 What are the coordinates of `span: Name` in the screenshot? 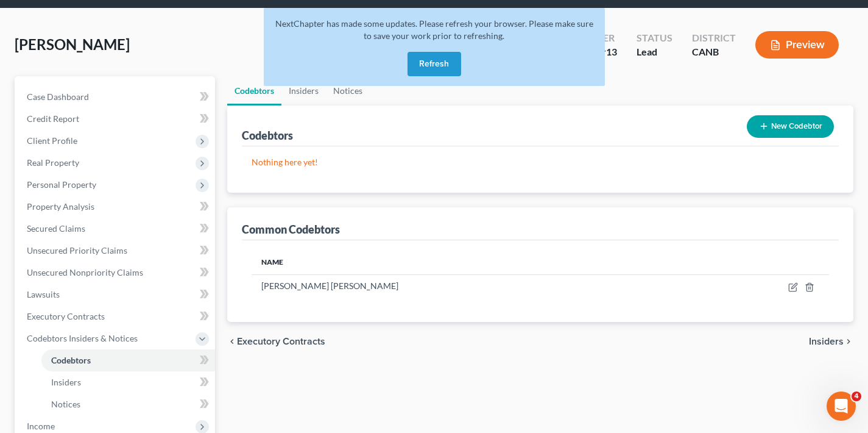 It's located at (272, 261).